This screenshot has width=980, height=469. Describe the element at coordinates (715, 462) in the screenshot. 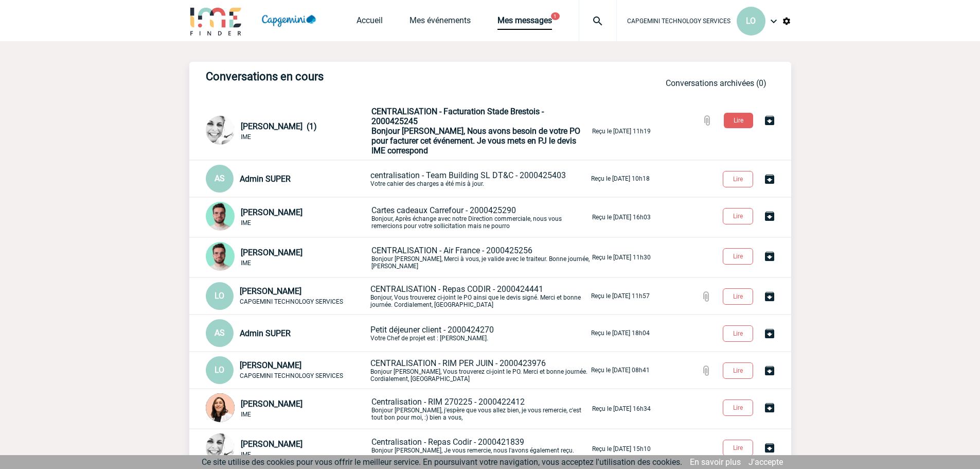

I see `a: En savoir plus` at that location.